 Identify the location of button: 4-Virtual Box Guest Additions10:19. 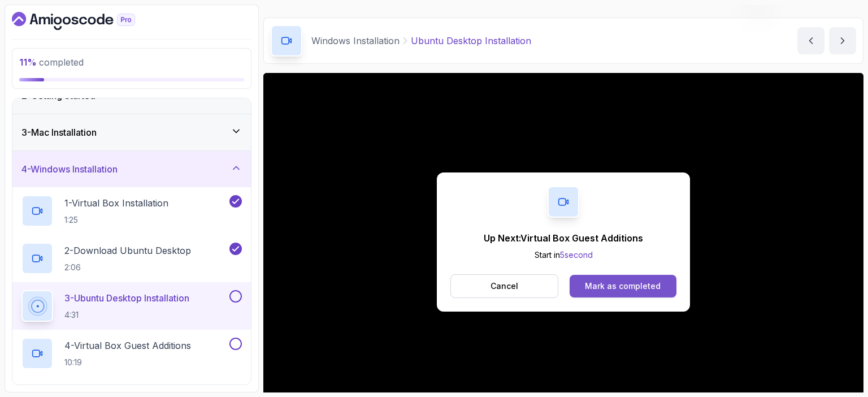
(132, 353).